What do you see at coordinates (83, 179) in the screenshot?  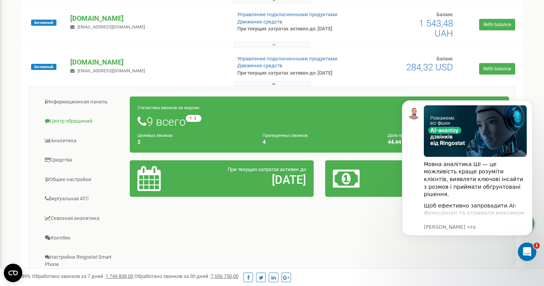 I see `a: Общие настройки` at bounding box center [83, 179].